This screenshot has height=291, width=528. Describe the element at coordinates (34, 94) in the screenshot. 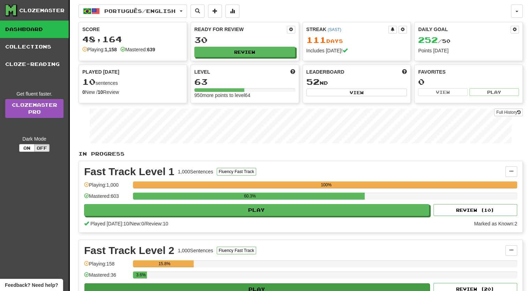

I see `div: Get fluent faster.` at that location.